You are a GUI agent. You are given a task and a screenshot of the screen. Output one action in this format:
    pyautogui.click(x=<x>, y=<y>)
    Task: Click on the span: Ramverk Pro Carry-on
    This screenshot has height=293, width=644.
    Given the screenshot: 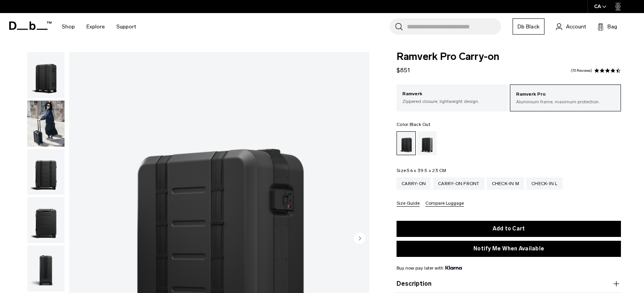 What is the action you would take?
    pyautogui.click(x=508, y=57)
    